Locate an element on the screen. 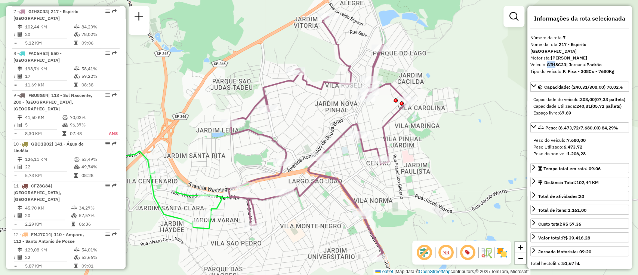 Image resolution: width=638 pixels, height=275 pixels. strong: R$ 57,36 is located at coordinates (571, 223).